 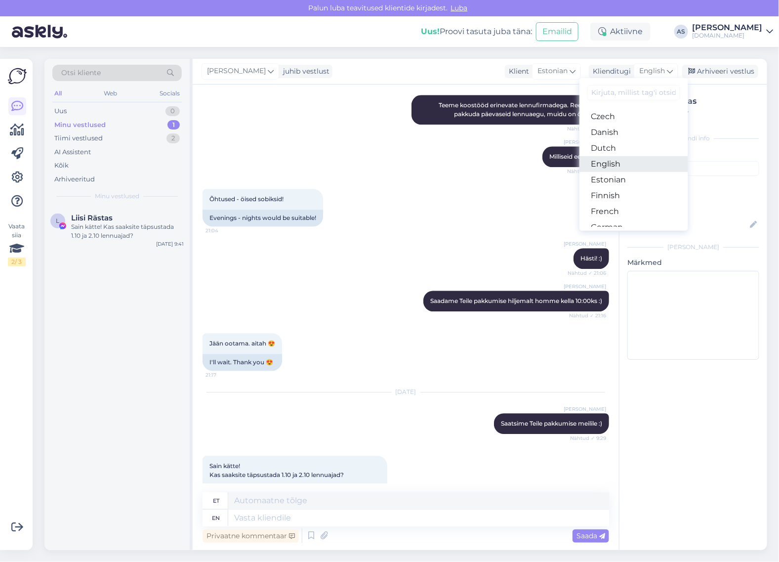 I want to click on a: Finnish, so click(x=634, y=196).